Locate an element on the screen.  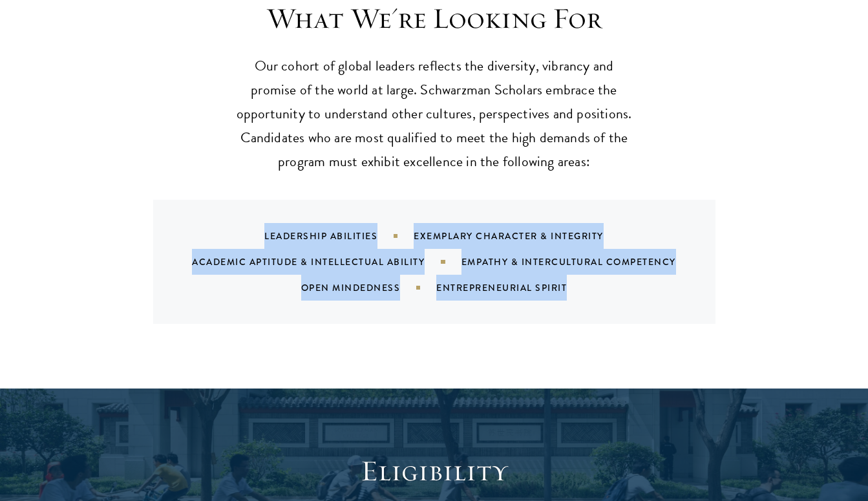
div: Entrepreneurial Spirit is located at coordinates (518, 288).